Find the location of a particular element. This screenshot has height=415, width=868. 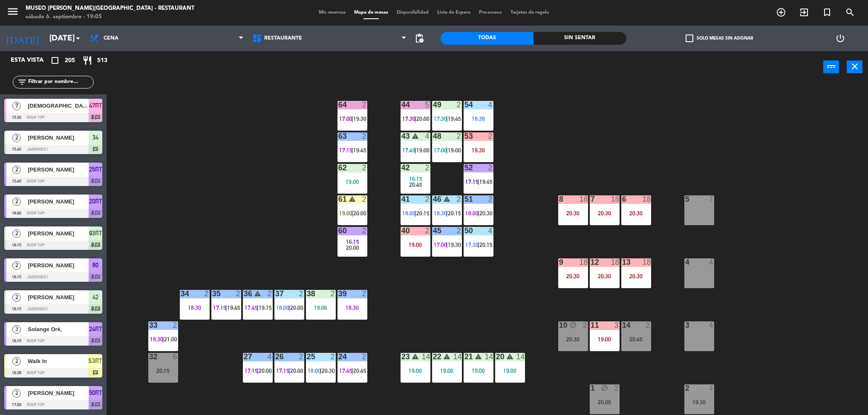

span: 513 is located at coordinates (102, 61).